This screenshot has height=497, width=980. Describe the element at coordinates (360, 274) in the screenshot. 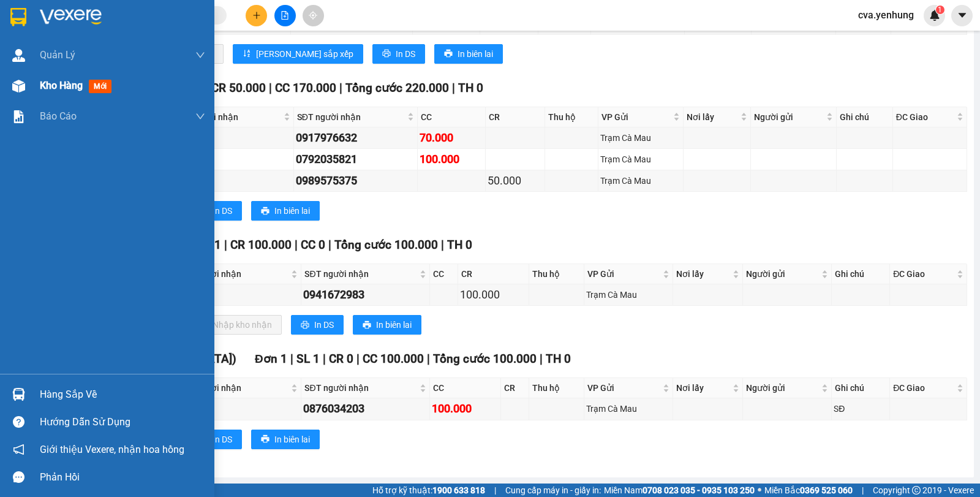

I see `span: SĐT người nhận` at that location.